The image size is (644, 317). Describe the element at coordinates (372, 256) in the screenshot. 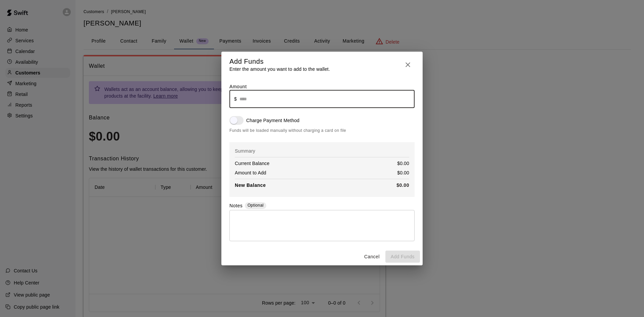

I see `button: Cancel` at that location.